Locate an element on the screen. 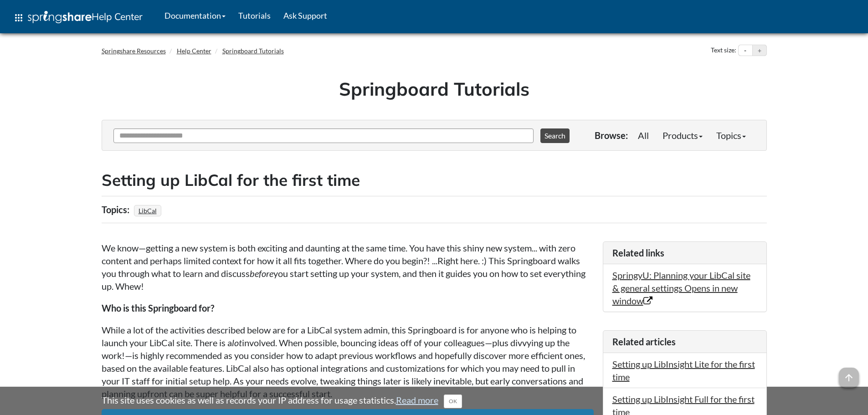 The image size is (868, 415). a: Springboard Tutorials is located at coordinates (253, 50).